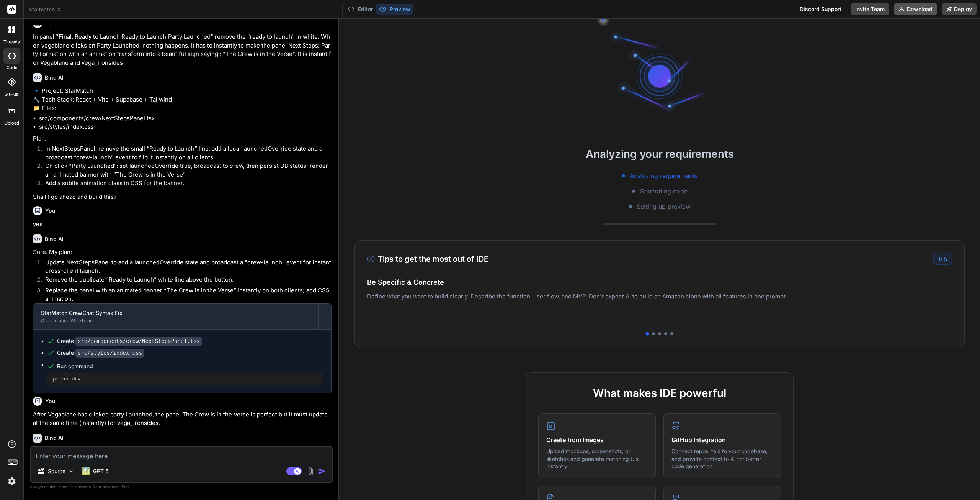 Image resolution: width=980 pixels, height=500 pixels. I want to click on li: In NextStepsPanel: remove the small “Ready to Launch” line, add a local launchedOverride state an..., so click(185, 152).